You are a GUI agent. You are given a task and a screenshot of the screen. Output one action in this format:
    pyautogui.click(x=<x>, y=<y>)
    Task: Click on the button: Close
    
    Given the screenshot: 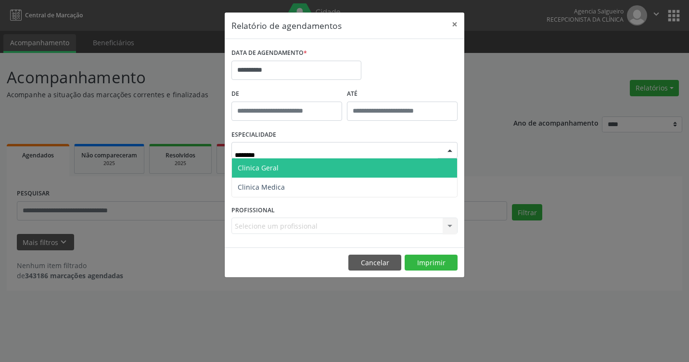 What is the action you would take?
    pyautogui.click(x=455, y=24)
    